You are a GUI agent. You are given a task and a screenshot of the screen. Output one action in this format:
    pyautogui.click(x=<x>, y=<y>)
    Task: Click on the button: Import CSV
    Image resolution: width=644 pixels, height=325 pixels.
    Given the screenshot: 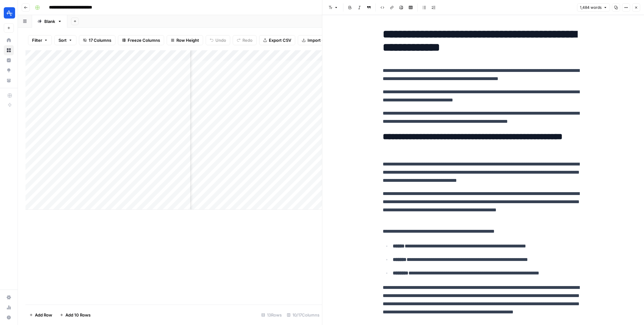 What is the action you would take?
    pyautogui.click(x=316, y=40)
    